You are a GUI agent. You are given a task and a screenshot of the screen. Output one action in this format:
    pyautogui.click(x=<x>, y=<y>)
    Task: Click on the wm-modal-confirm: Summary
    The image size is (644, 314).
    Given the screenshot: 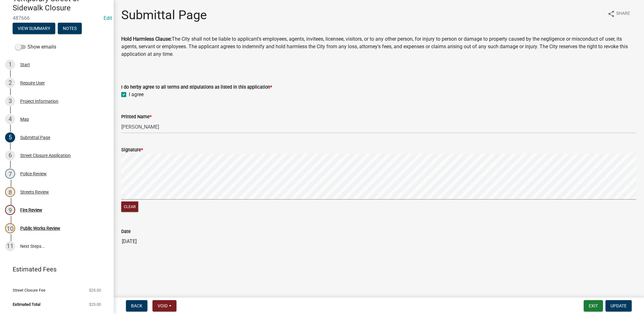 What is the action you would take?
    pyautogui.click(x=34, y=29)
    